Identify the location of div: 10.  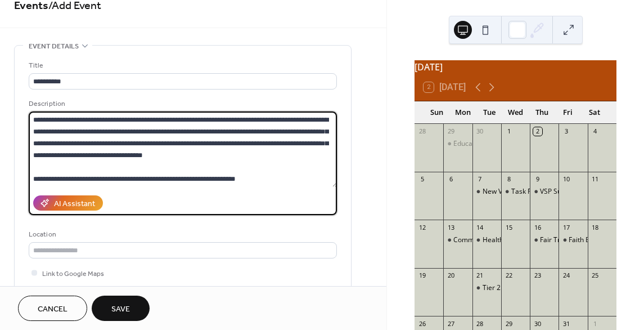
(566, 179).